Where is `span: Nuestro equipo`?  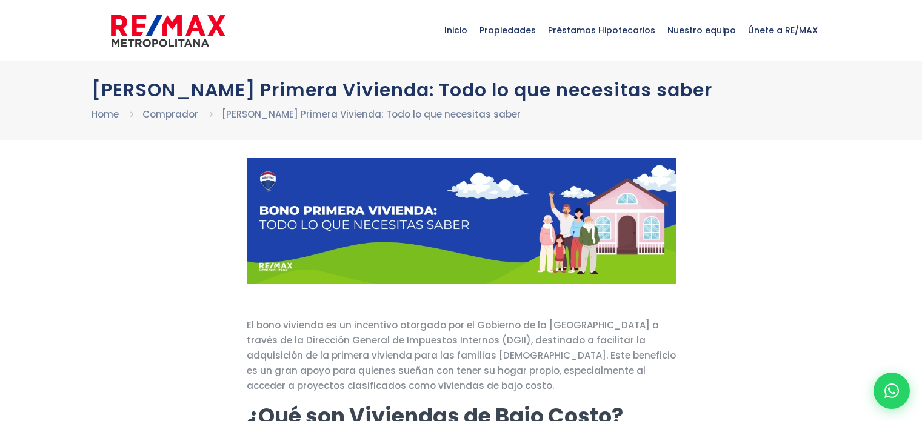 span: Nuestro equipo is located at coordinates (701, 30).